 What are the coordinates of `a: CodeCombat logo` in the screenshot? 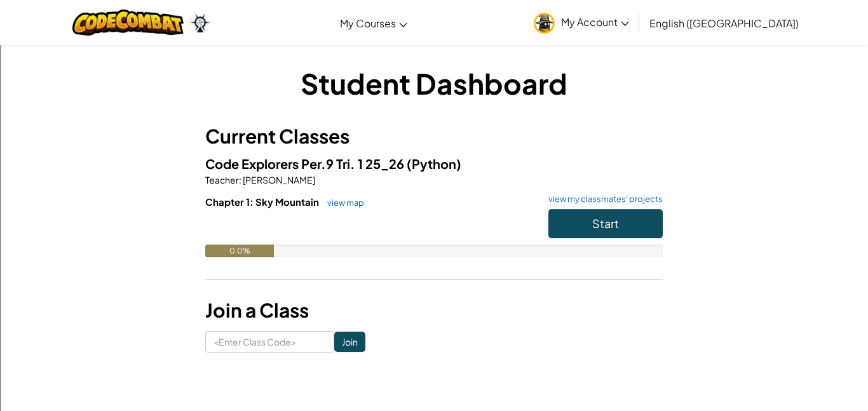 It's located at (127, 22).